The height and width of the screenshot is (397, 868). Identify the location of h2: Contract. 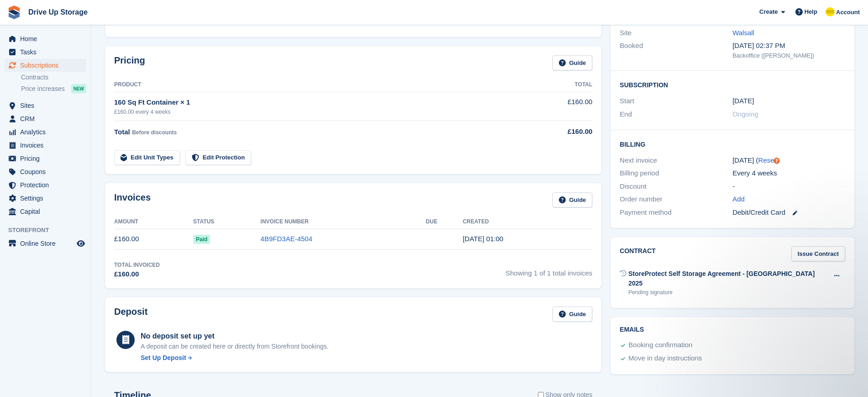
(637, 254).